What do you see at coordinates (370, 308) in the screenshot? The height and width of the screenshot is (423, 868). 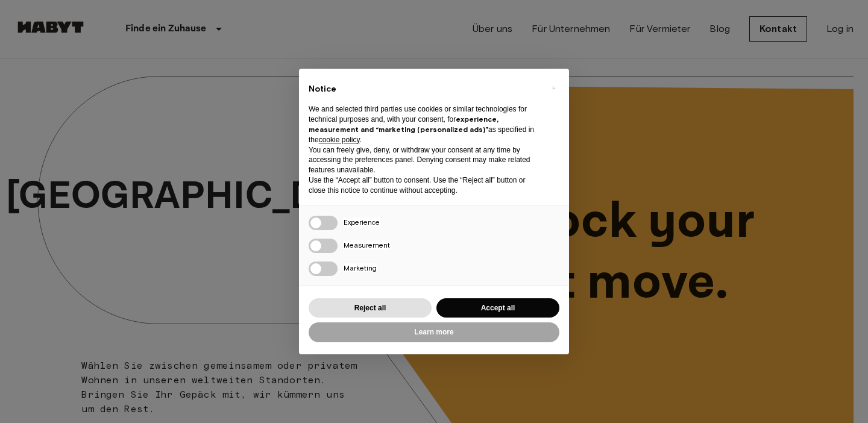 I see `button: Reject all` at bounding box center [370, 308].